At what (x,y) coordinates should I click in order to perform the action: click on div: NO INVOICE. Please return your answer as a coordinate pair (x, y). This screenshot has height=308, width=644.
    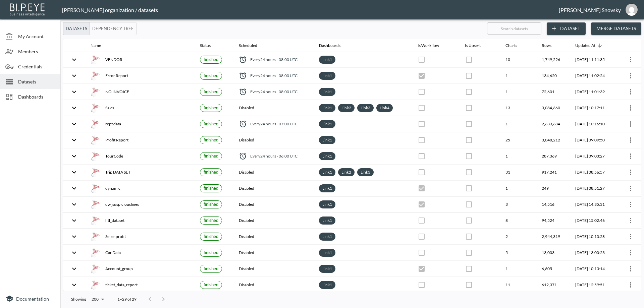
    Looking at the image, I should click on (140, 92).